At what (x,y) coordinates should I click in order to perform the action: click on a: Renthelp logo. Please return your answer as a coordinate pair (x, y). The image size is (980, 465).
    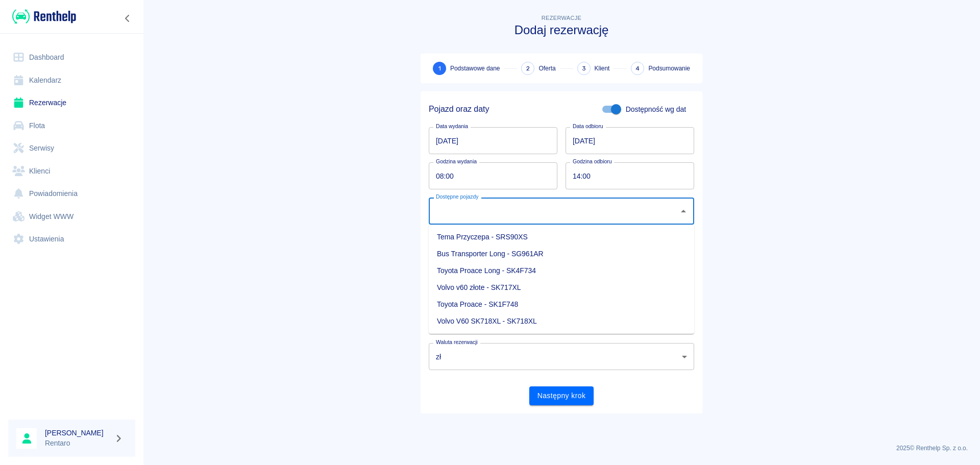
    Looking at the image, I should click on (42, 17).